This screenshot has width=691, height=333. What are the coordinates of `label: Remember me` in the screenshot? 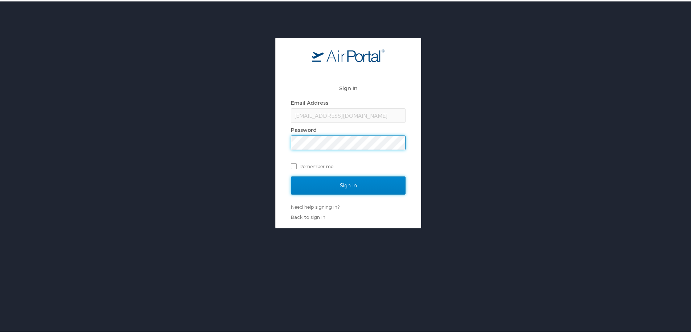 It's located at (348, 165).